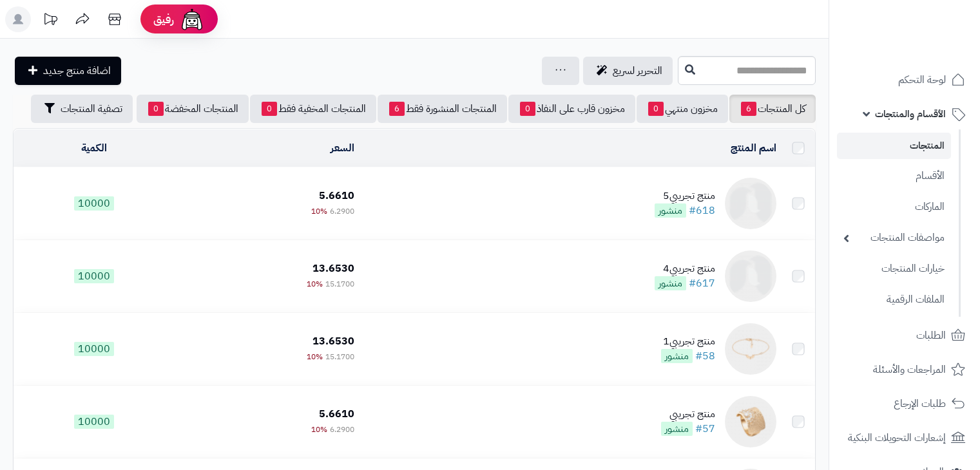 The width and height of the screenshot is (980, 470). I want to click on a: الطلبات, so click(904, 335).